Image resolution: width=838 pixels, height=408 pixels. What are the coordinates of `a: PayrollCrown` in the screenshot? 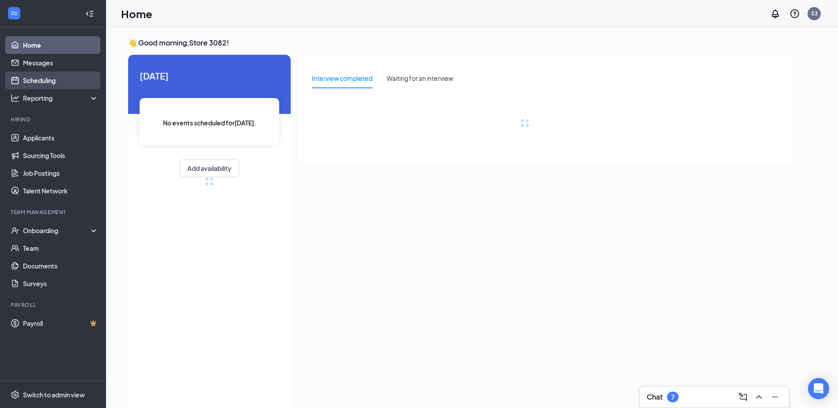 It's located at (61, 323).